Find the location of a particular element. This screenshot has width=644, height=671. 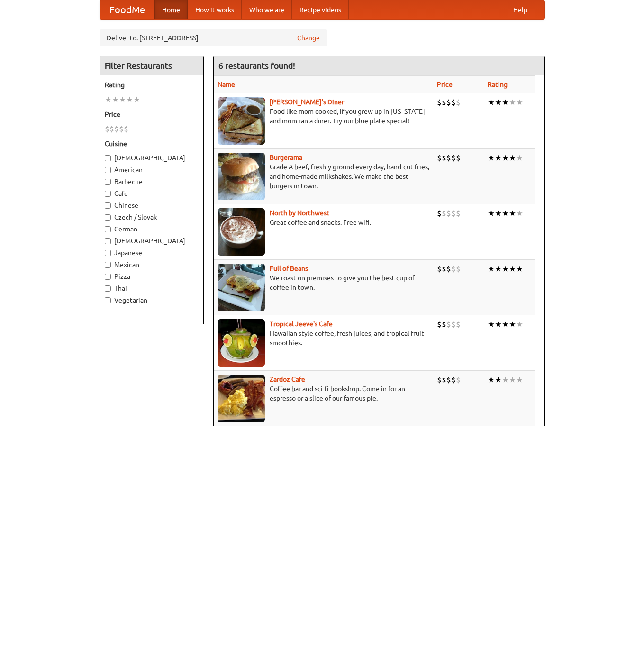

p: Grade A beef, freshly ground every day, hand-cut fries, and home-made milkshakes. We make the bes... is located at coordinates (323, 176).